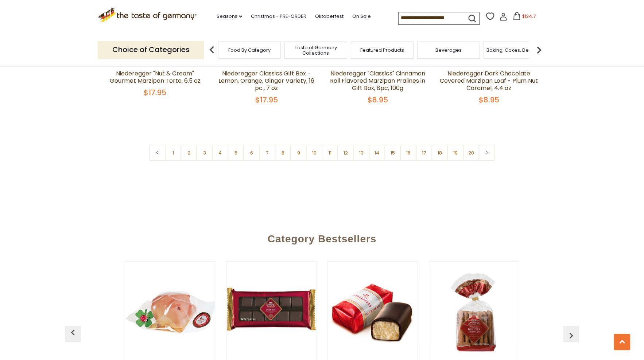 This screenshot has width=644, height=360. Describe the element at coordinates (315, 50) in the screenshot. I see `a: Taste of Germany Collections` at that location.